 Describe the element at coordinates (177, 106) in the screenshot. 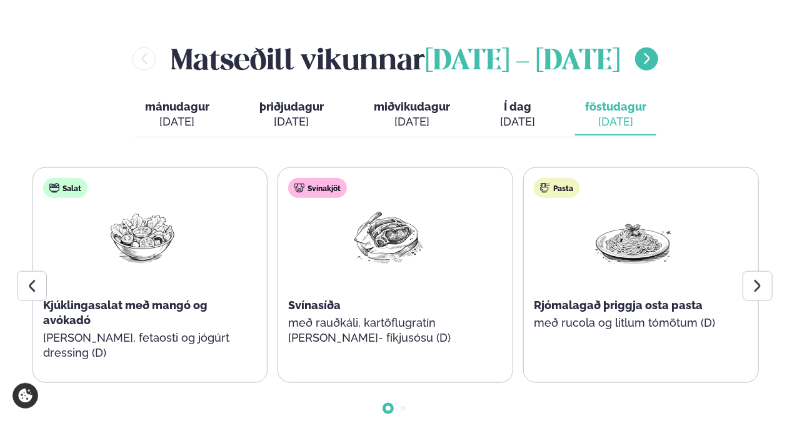

I see `span: mánudagur` at that location.